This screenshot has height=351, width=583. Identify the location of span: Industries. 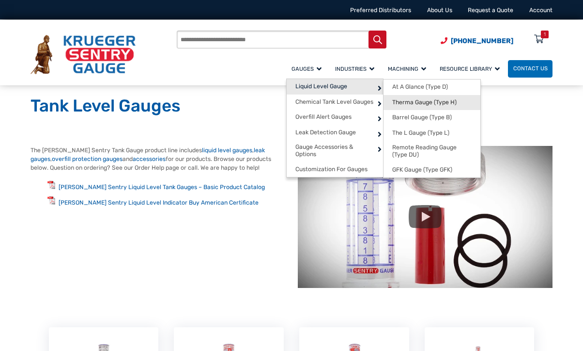
(354, 69).